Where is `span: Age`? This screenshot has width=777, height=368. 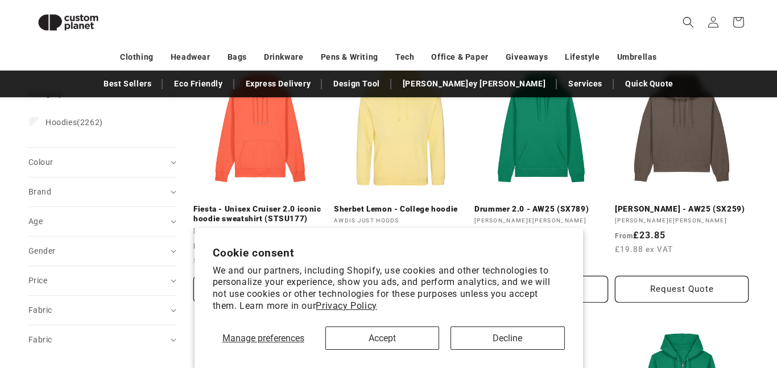 span: Age is located at coordinates (35, 221).